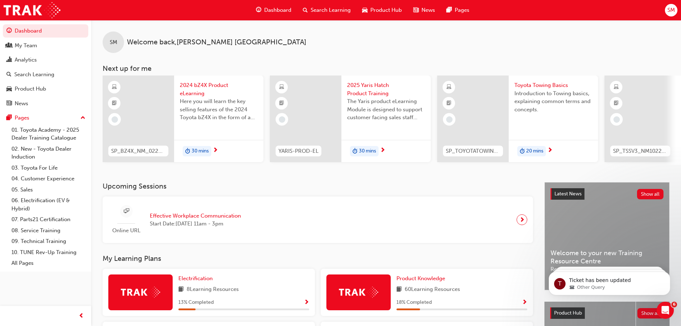  I want to click on a: Analytics, so click(45, 60).